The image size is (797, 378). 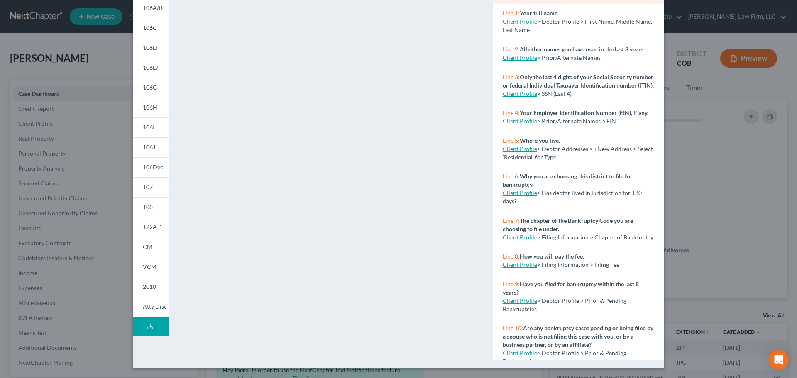 I want to click on a: 106I, so click(x=151, y=127).